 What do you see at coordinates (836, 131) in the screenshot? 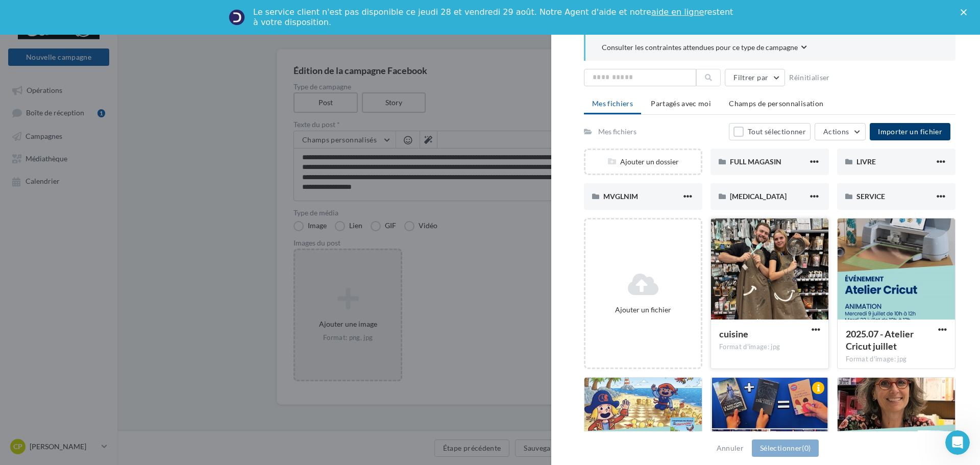
I see `span: Actions` at bounding box center [836, 131].